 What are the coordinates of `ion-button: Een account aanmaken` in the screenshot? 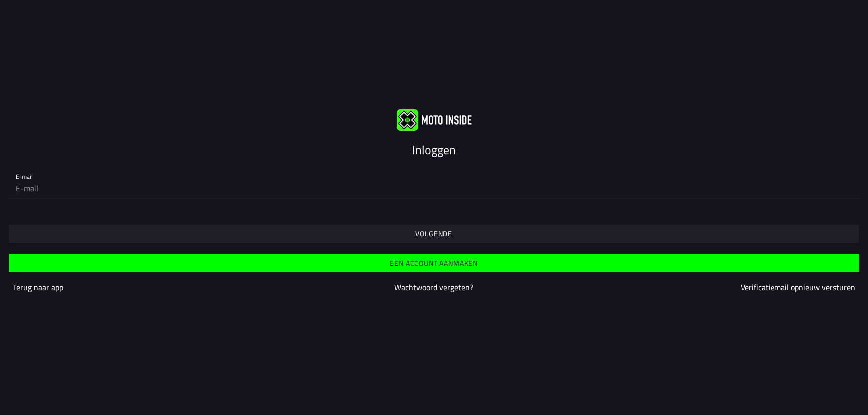 It's located at (434, 264).